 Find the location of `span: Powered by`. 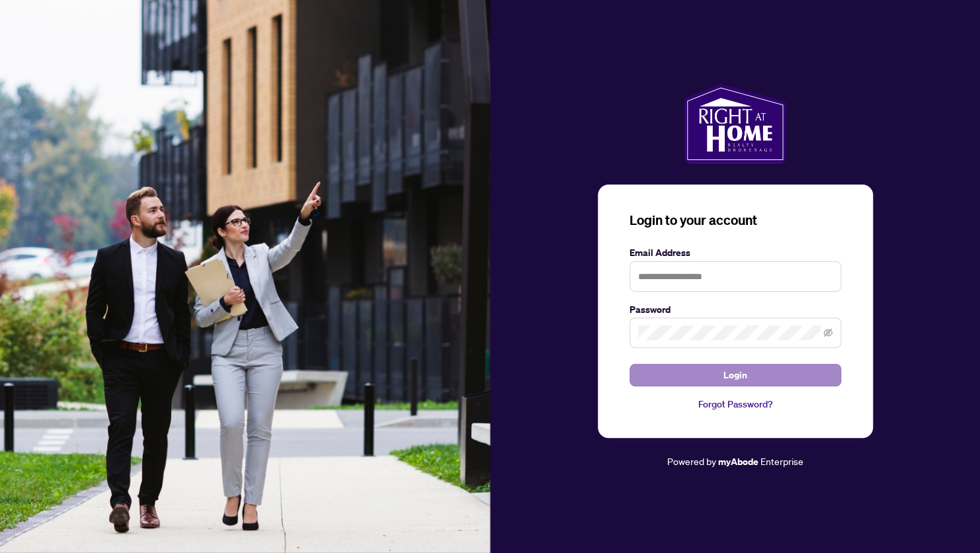

span: Powered by is located at coordinates (692, 461).